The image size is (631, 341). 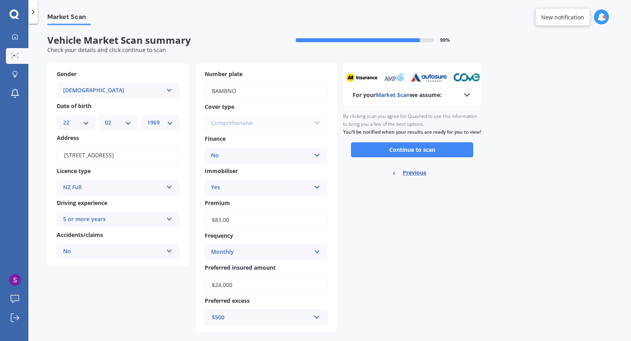 I want to click on span: Preferred excess, so click(x=227, y=301).